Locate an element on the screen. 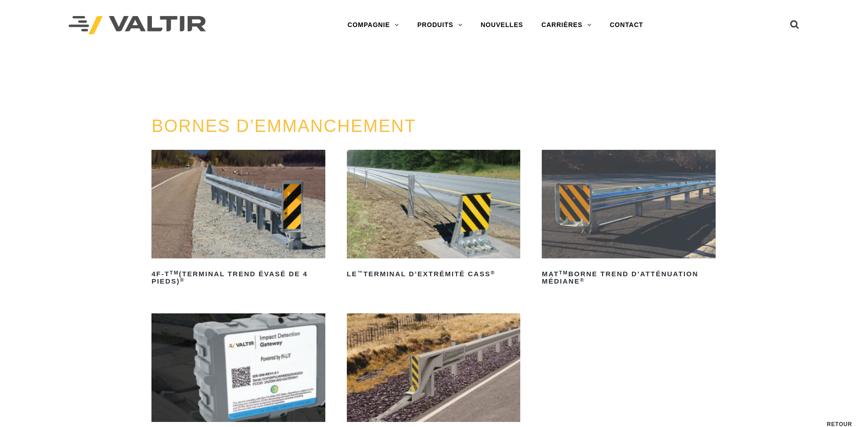  font: 4F-T is located at coordinates (161, 273).